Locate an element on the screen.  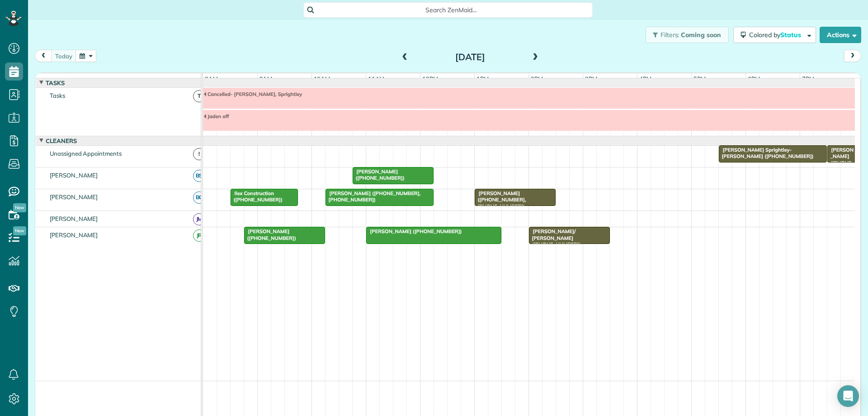
span: Status is located at coordinates (791, 35).